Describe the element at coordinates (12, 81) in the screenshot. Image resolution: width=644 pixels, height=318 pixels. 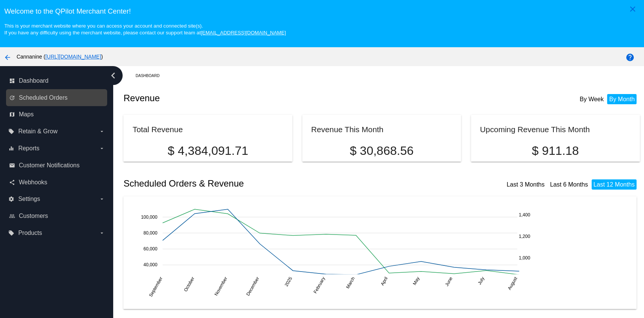
I see `i: dashboard` at that location.